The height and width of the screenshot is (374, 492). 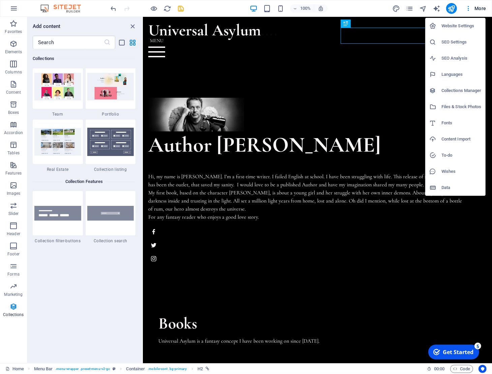 I want to click on h6: Fonts, so click(x=461, y=123).